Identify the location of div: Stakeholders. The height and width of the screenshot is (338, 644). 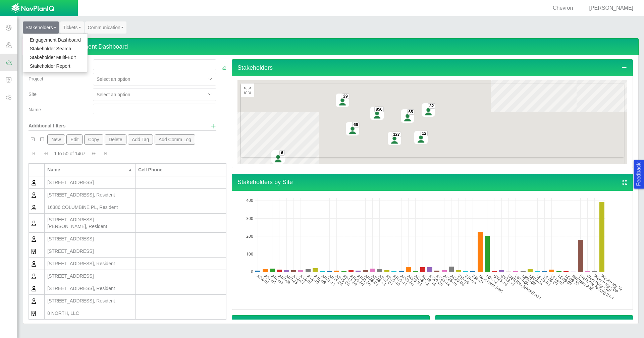
(433, 122).